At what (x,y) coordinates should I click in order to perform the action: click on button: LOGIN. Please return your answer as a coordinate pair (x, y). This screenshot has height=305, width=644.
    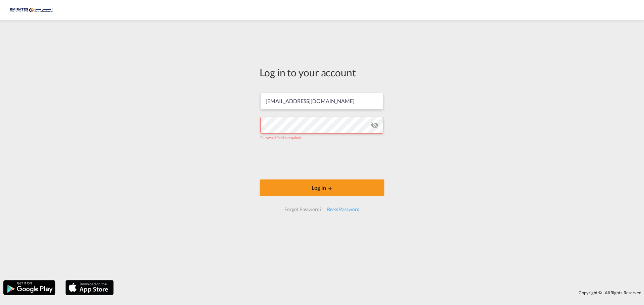
    Looking at the image, I should click on (322, 188).